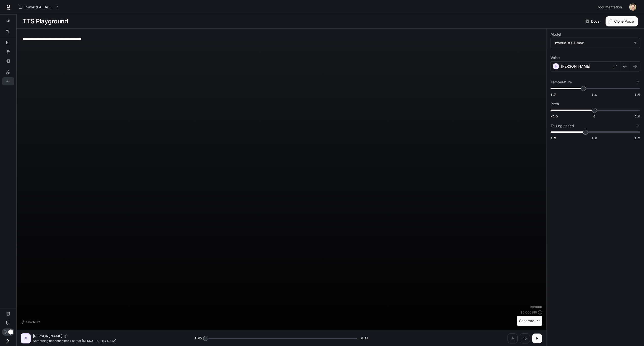 Image resolution: width=644 pixels, height=346 pixels. I want to click on button: User avatar, so click(633, 7).